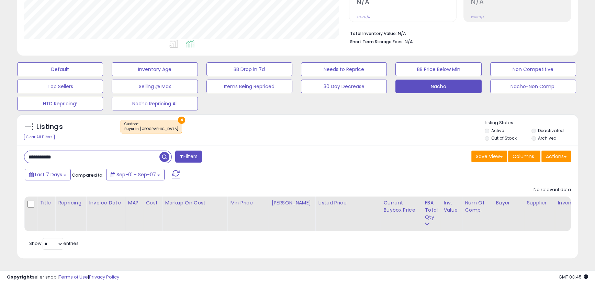 The width and height of the screenshot is (595, 284). Describe the element at coordinates (573, 277) in the screenshot. I see `span: 2025-09-16 03:45 GMT` at that location.